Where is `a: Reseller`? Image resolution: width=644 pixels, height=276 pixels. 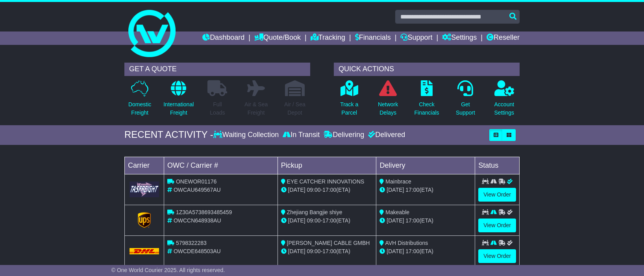 a: Reseller is located at coordinates (503, 38).